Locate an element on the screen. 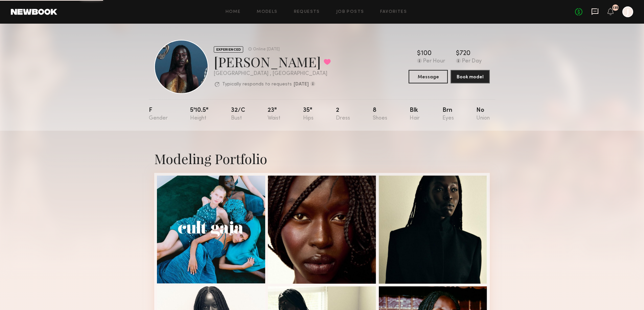 This screenshot has width=644, height=310. div: EXPERIENCED is located at coordinates (229, 49).